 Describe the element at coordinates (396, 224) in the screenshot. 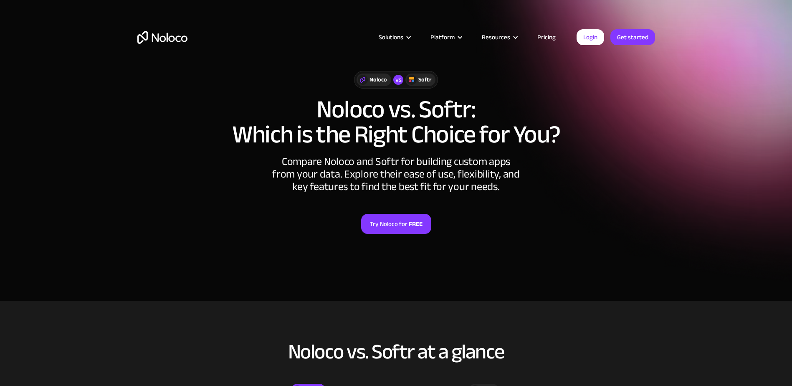

I see `a: Try Noloco forFREE` at that location.